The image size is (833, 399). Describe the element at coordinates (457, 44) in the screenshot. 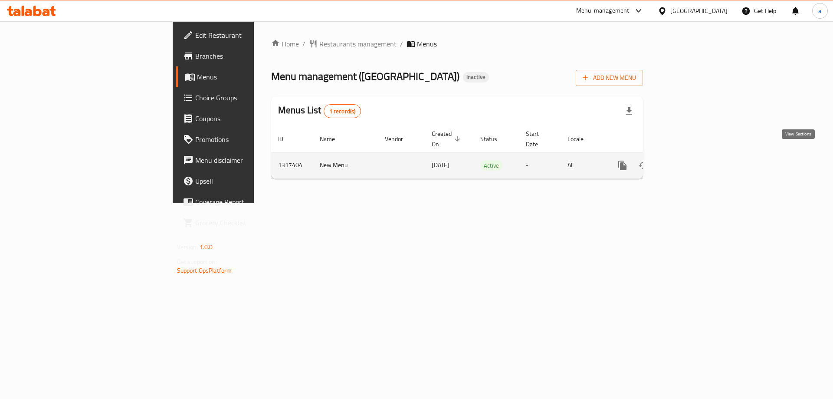

I see `nav: breadcrumb` at that location.